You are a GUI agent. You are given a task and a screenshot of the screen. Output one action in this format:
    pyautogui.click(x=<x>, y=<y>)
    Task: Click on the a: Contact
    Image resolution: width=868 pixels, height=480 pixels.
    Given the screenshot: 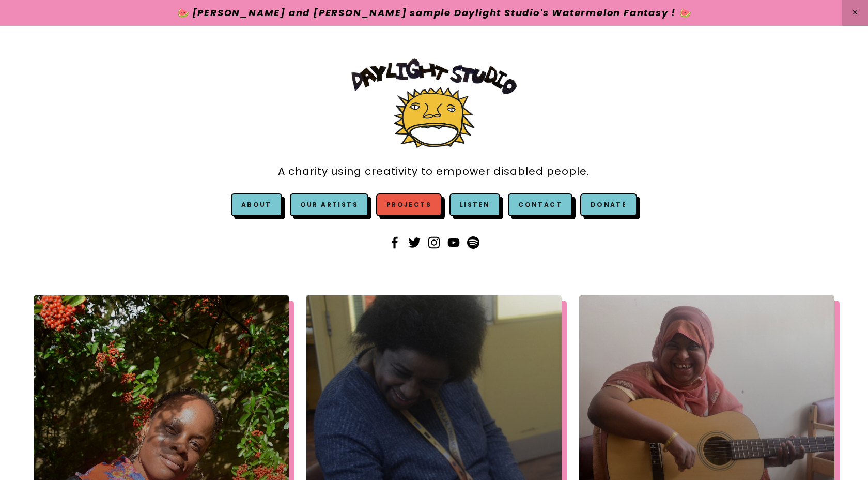 What is the action you would take?
    pyautogui.click(x=540, y=204)
    